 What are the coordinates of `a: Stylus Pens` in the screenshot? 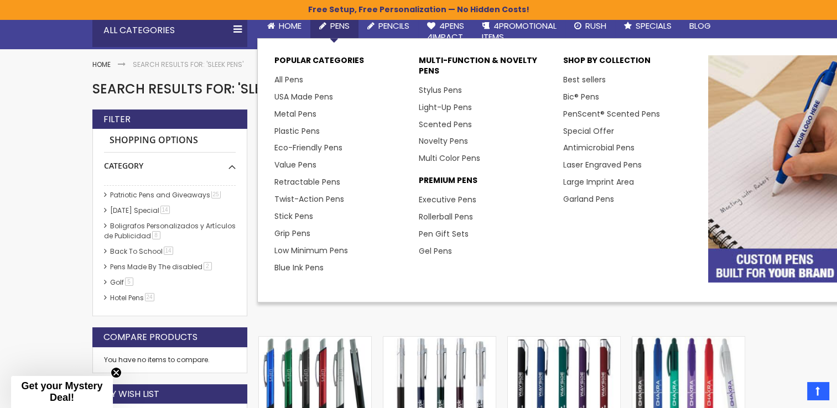 It's located at (441, 90).